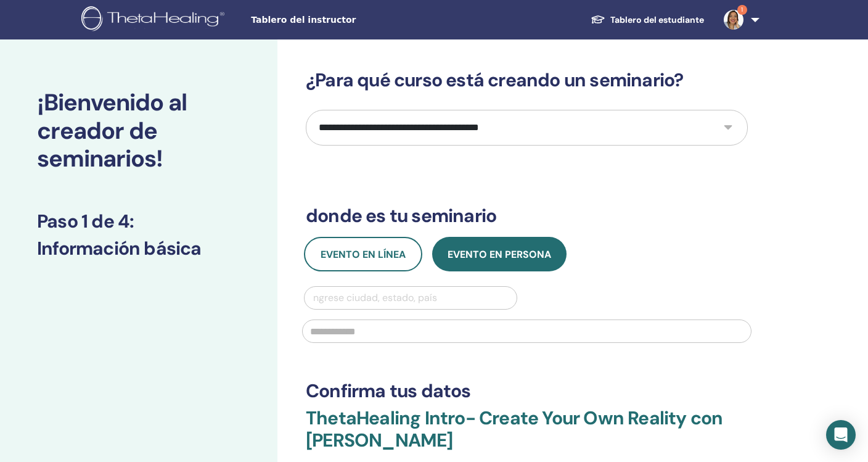 The image size is (868, 462). I want to click on span: Evento en persona, so click(499, 254).